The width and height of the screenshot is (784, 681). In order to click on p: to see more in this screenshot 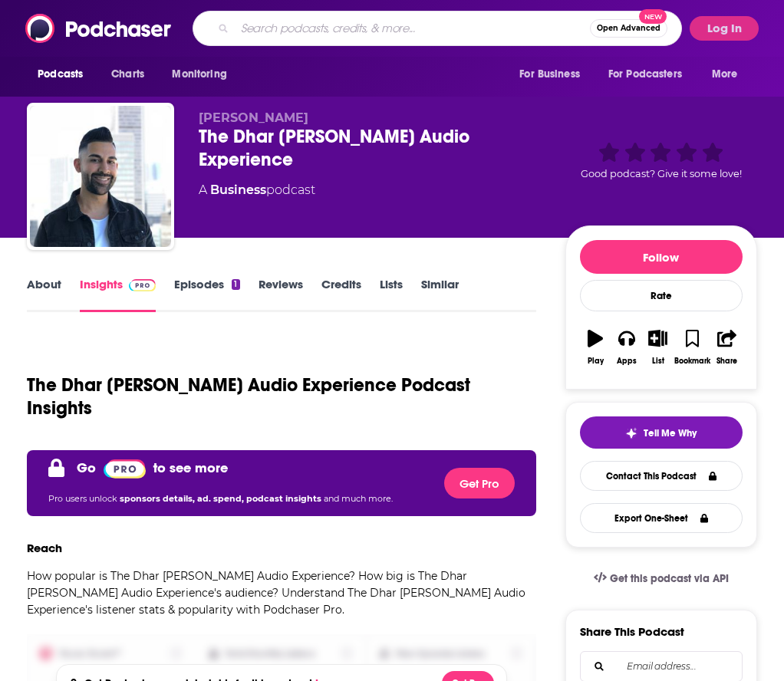, I will do `click(190, 468)`.